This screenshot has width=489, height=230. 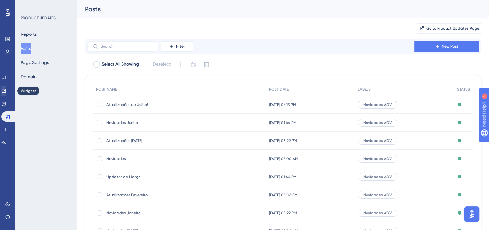 What do you see at coordinates (158, 159) in the screenshot?
I see `span: Novidades!` at bounding box center [158, 159].